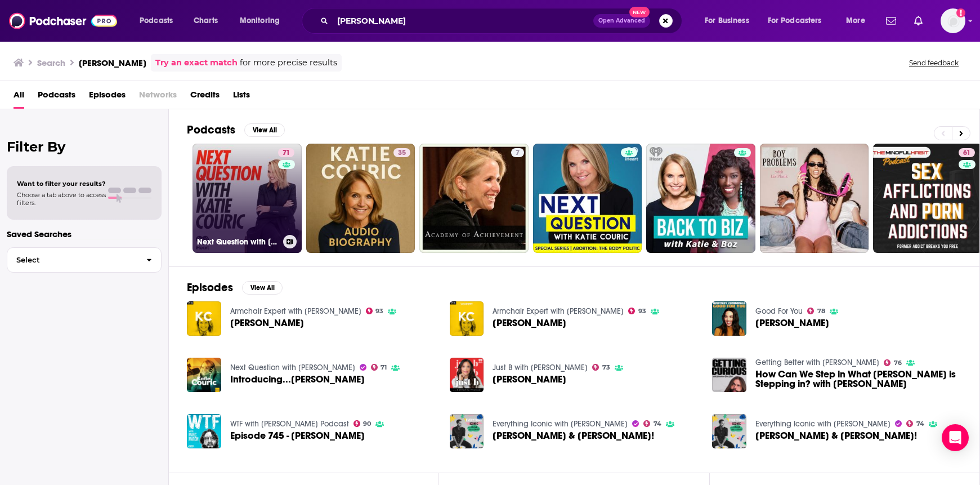 The image size is (980, 485). What do you see at coordinates (205, 21) in the screenshot?
I see `a: Charts` at bounding box center [205, 21].